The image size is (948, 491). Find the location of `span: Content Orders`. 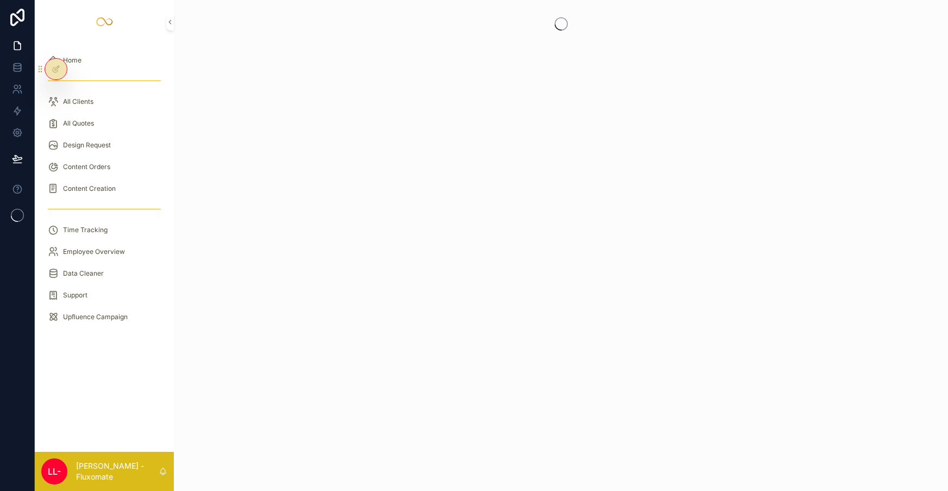

span: Content Orders is located at coordinates (86, 167).